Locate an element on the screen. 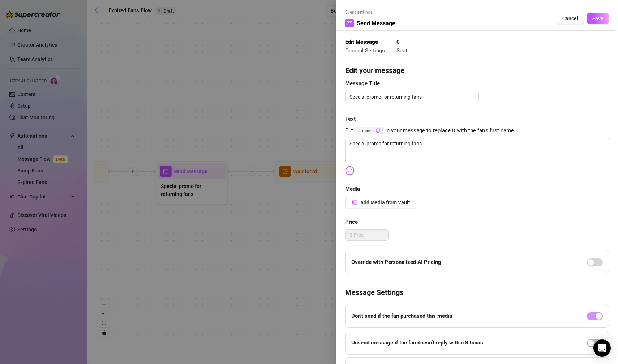 This screenshot has height=364, width=618. strong: Override with Personalized AI Pricing is located at coordinates (396, 262).